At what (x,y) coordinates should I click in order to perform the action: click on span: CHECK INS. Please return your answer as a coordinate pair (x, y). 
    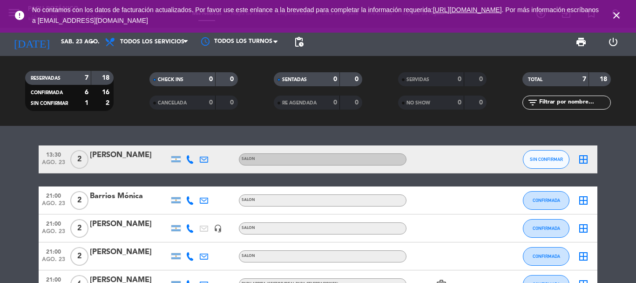
    Looking at the image, I should click on (170, 80).